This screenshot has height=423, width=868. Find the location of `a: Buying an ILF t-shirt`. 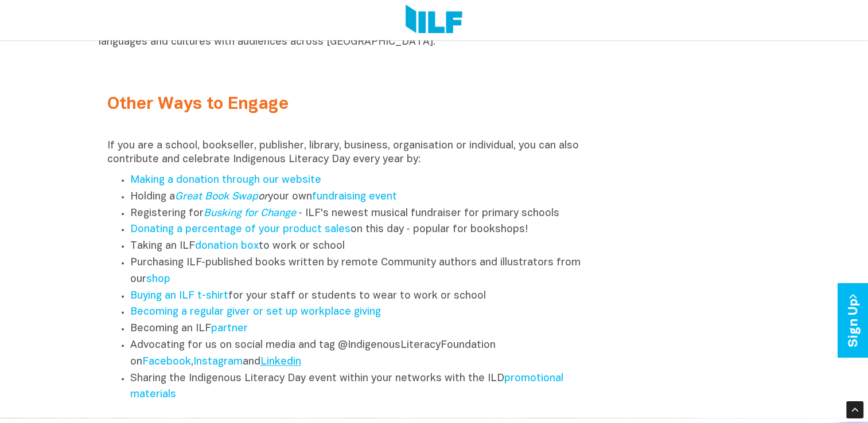

a: Buying an ILF t-shirt is located at coordinates (179, 296).